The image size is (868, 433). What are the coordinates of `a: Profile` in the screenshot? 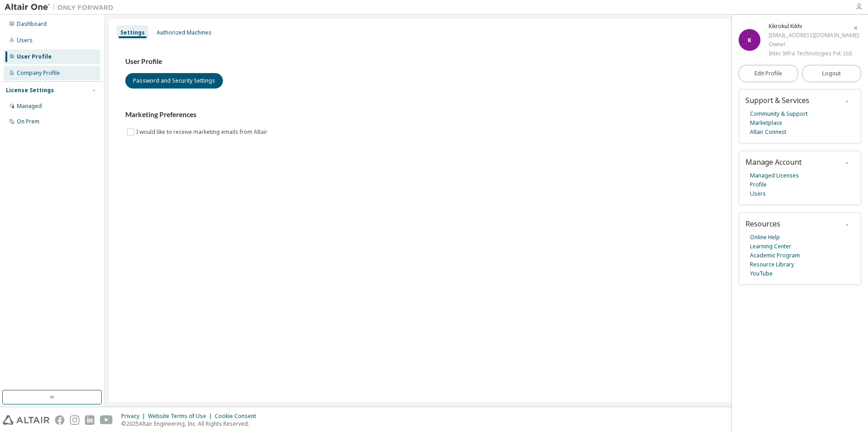 It's located at (758, 185).